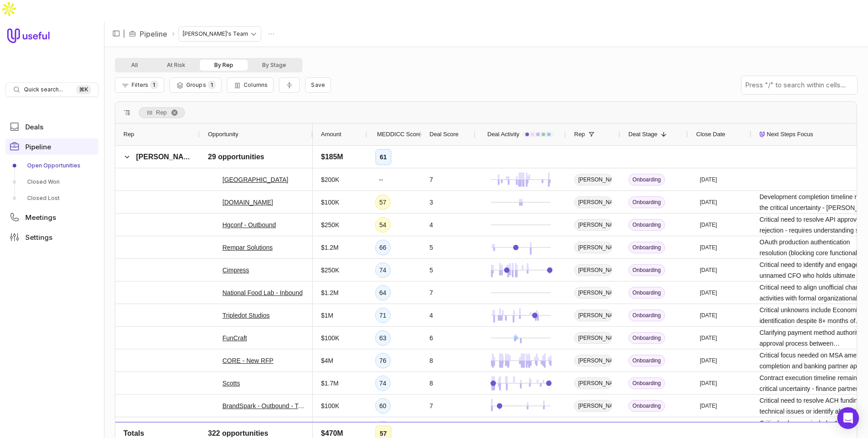  Describe the element at coordinates (52, 127) in the screenshot. I see `a: Deals` at that location.